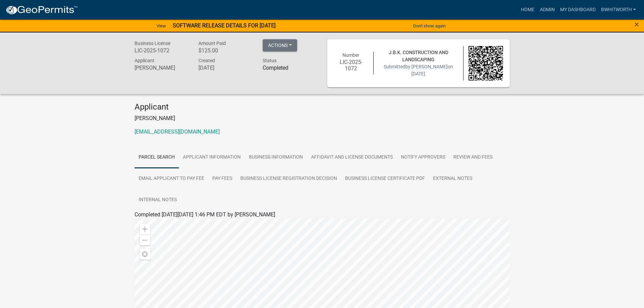 The image size is (644, 308). Describe the element at coordinates (351, 55) in the screenshot. I see `span: Number` at that location.